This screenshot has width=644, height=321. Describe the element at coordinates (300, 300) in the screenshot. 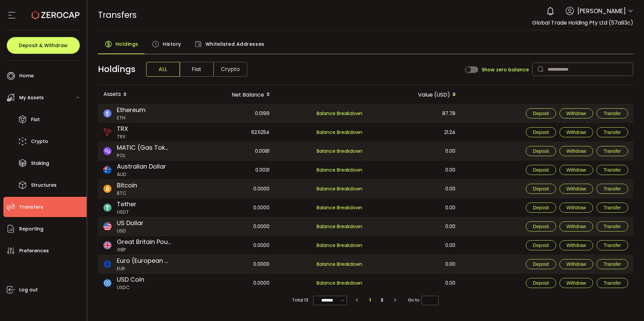

I see `span: Total 13` at that location.